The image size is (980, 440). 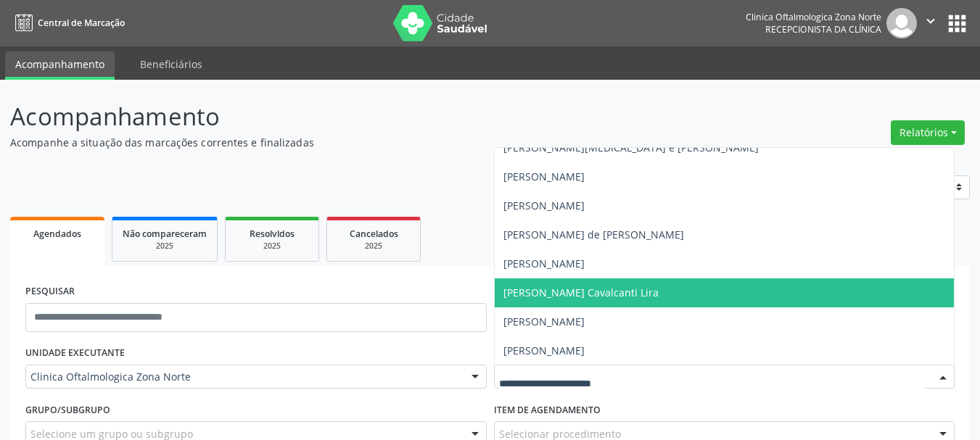 What do you see at coordinates (547, 410) in the screenshot?
I see `label: Item de agendamento` at bounding box center [547, 410].